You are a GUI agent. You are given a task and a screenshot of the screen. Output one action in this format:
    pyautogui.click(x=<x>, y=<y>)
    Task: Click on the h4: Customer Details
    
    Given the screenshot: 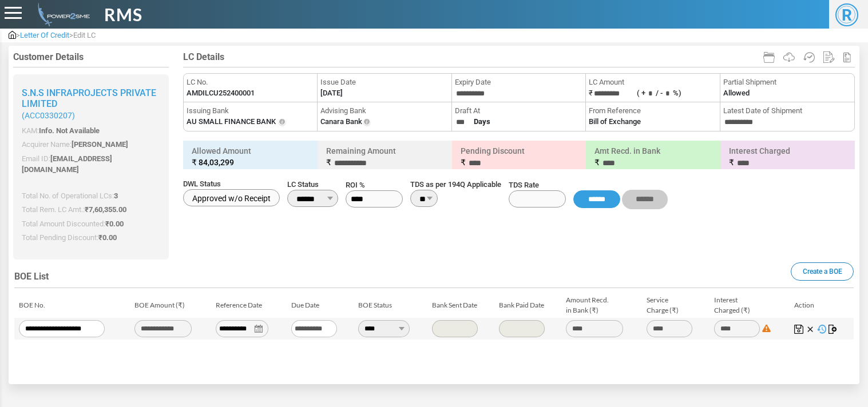 What is the action you would take?
    pyautogui.click(x=91, y=56)
    